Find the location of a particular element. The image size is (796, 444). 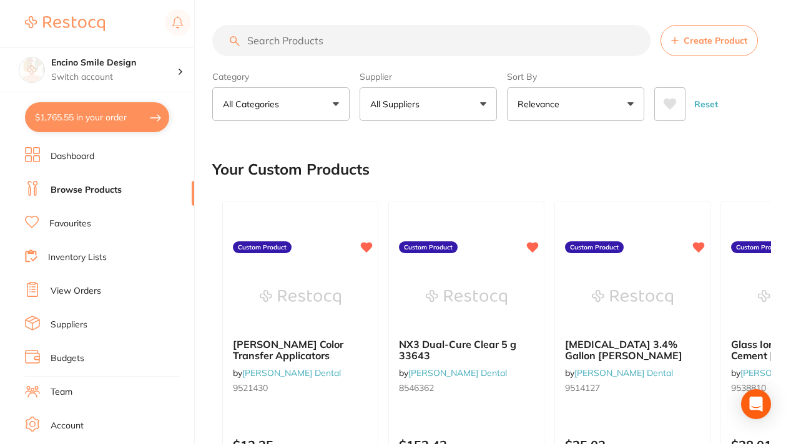

a: View Orders is located at coordinates (76, 291).